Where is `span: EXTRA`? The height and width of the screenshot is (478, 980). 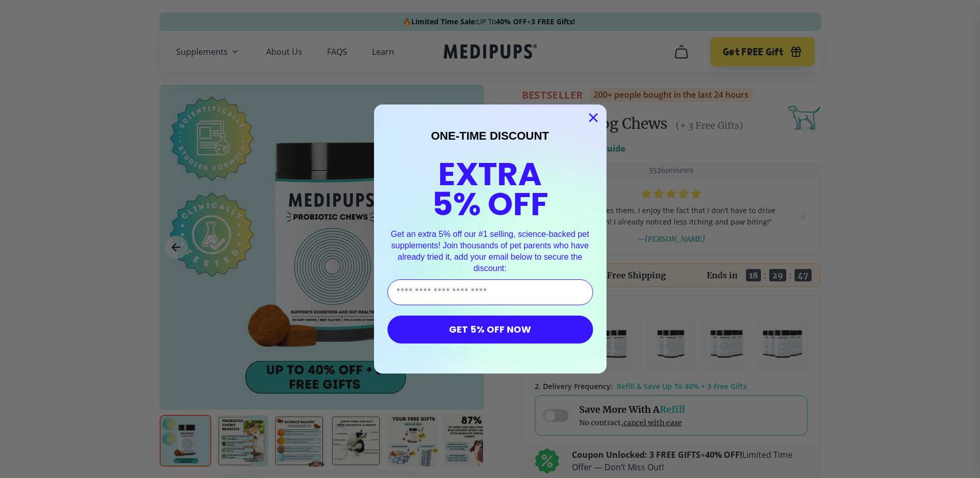 span: EXTRA is located at coordinates (490, 174).